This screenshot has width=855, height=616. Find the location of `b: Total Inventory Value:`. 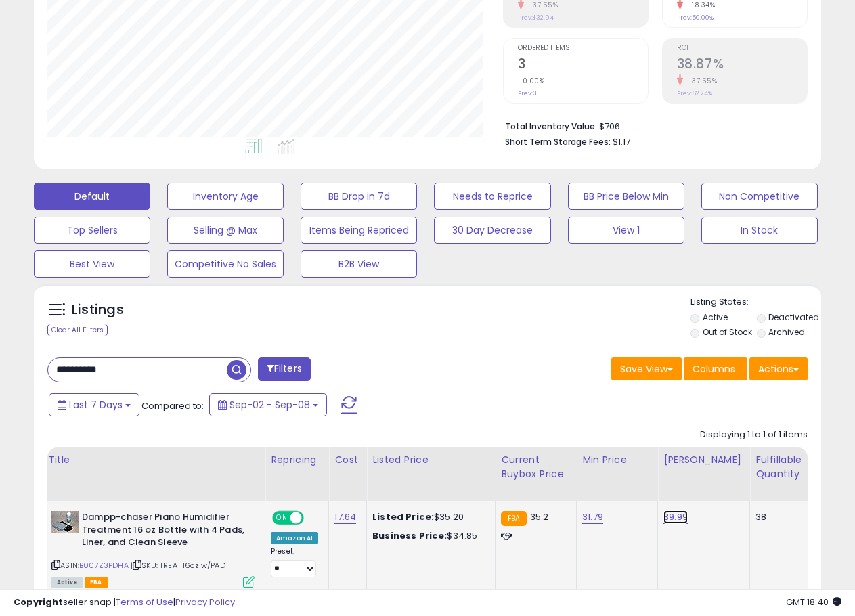

b: Total Inventory Value: is located at coordinates (552, 126).